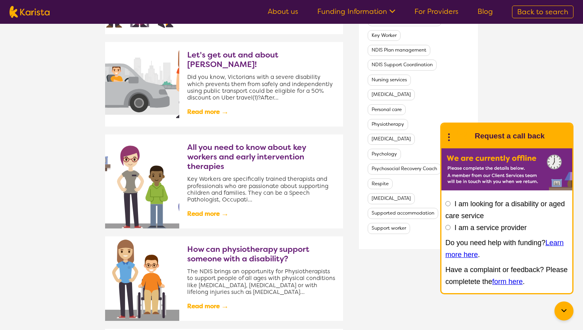  Describe the element at coordinates (387, 110) in the screenshot. I see `button: Filter by Personal care` at that location.